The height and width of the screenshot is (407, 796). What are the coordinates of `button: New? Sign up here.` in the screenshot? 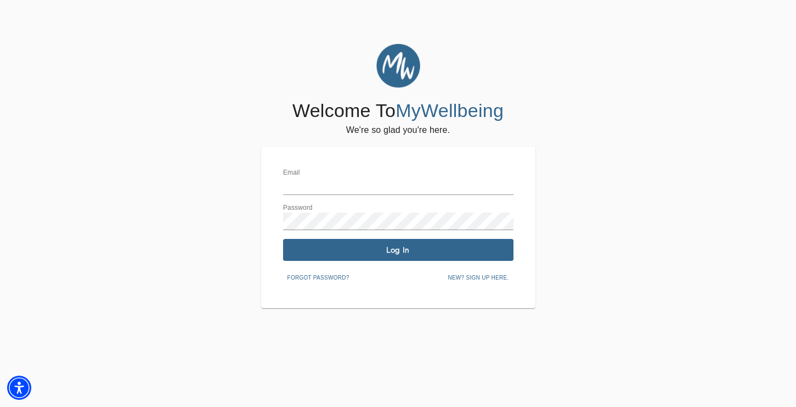 It's located at (478, 278).